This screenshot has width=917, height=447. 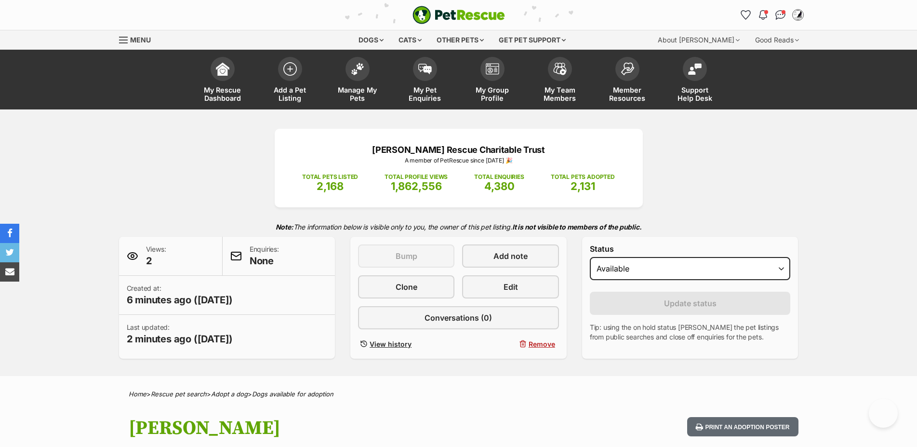 What do you see at coordinates (798, 15) in the screenshot?
I see `img: Celebrity Pets Rescue profile pic` at bounding box center [798, 15].